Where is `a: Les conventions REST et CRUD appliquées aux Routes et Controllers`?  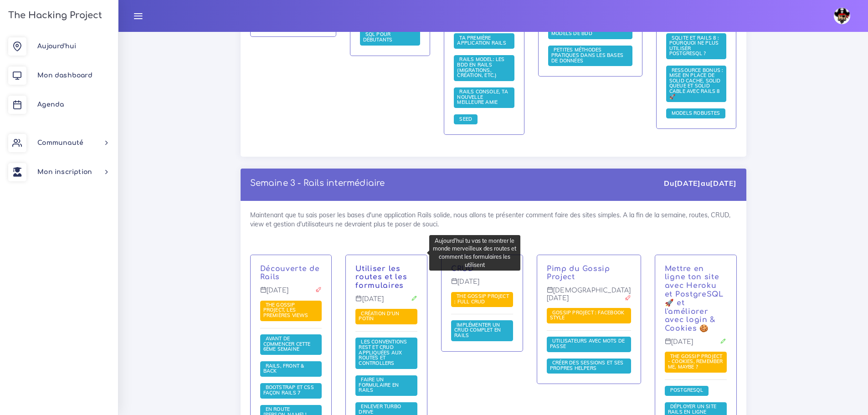
a: Les conventions REST et CRUD appliquées aux Routes et Controllers is located at coordinates (383, 353).